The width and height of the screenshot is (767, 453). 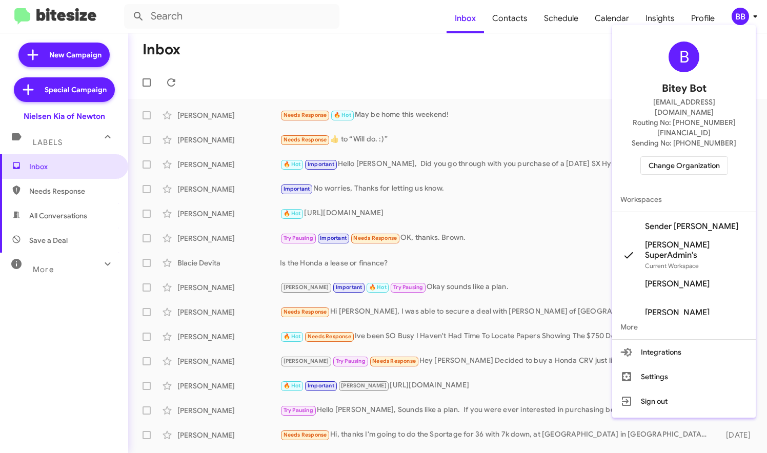 I want to click on div: B, so click(x=684, y=57).